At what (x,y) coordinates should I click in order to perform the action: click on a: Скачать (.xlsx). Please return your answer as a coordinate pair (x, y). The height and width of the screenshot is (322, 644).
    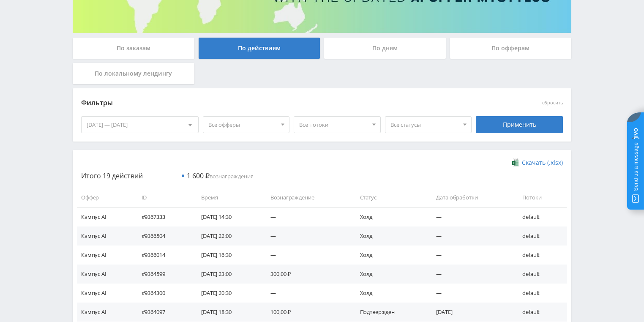
    Looking at the image, I should click on (538, 163).